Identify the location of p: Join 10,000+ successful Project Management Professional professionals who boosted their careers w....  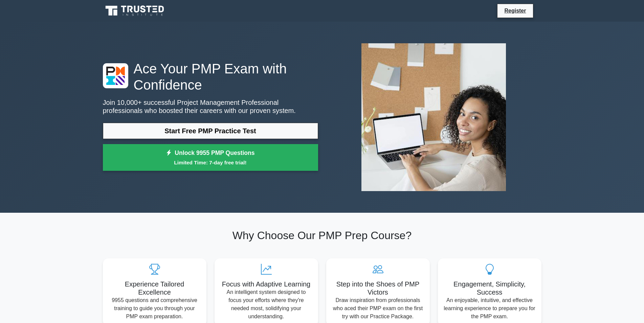
(210, 107).